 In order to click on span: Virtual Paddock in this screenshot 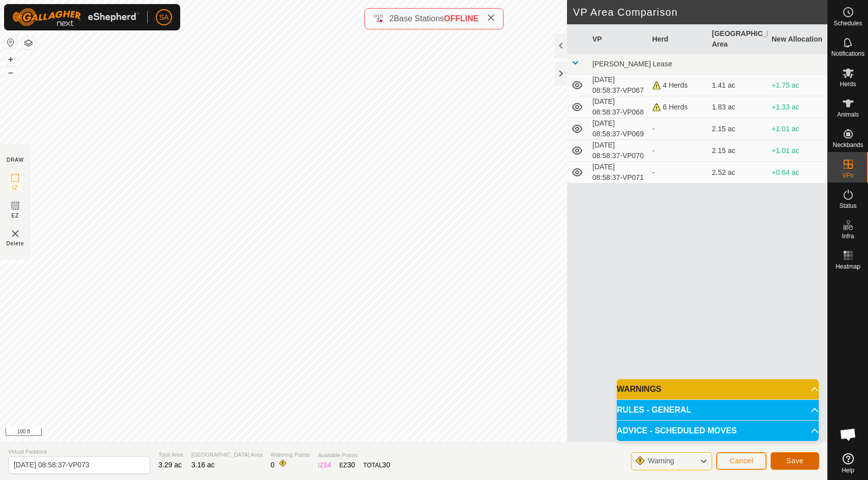, I will do `click(79, 452)`.